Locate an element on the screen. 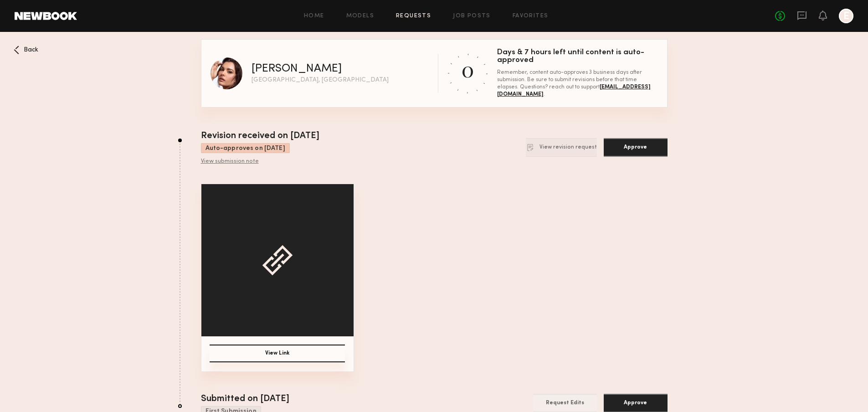 This screenshot has height=412, width=868. a: Home is located at coordinates (314, 16).